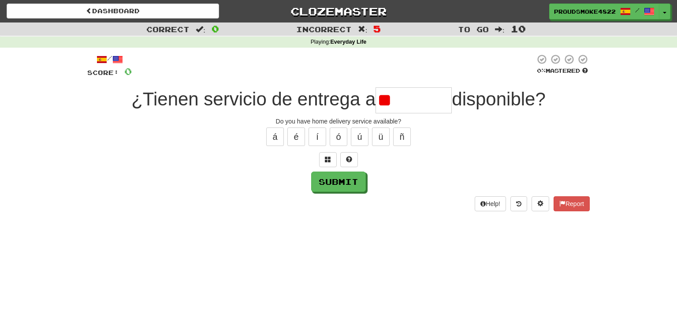 This screenshot has height=322, width=677. Describe the element at coordinates (296, 137) in the screenshot. I see `button: é` at that location.